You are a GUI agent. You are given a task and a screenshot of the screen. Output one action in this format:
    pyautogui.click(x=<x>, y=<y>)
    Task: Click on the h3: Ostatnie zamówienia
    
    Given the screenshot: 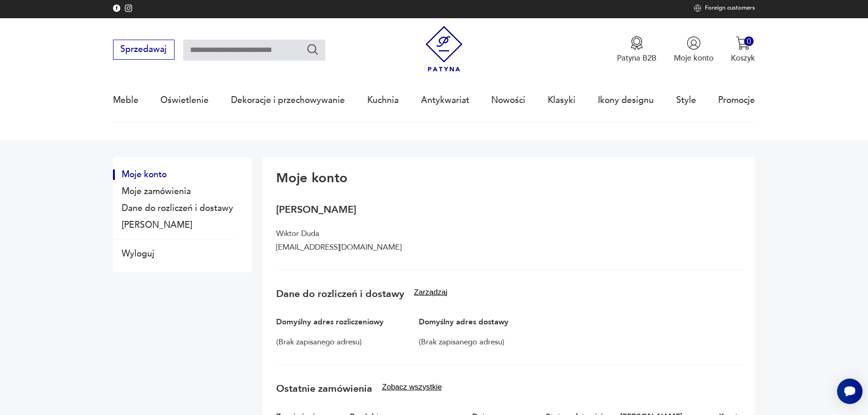 What is the action you would take?
    pyautogui.click(x=509, y=388)
    